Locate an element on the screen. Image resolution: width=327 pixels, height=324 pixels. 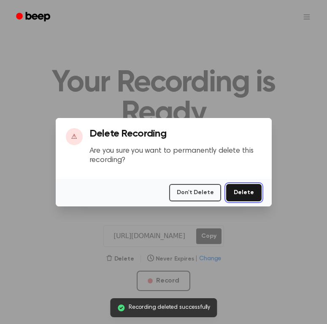
button: Open menu is located at coordinates (307, 17).